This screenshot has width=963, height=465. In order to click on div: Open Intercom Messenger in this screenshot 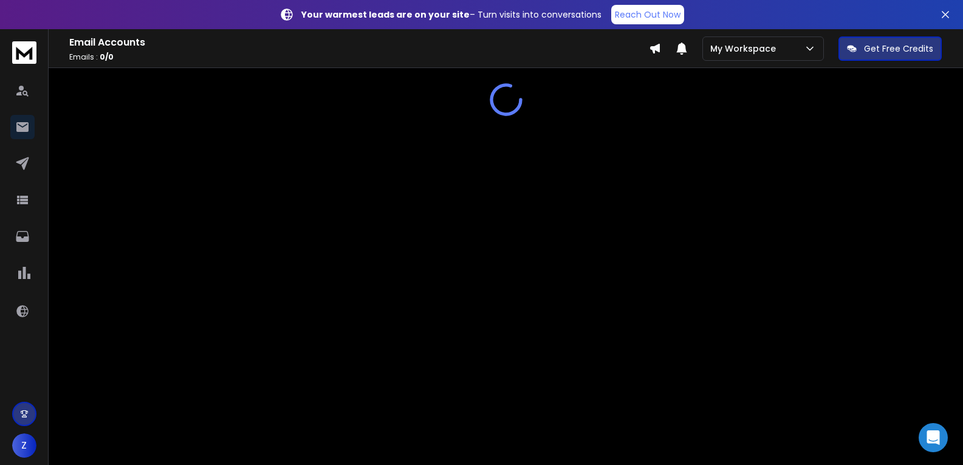, I will do `click(933, 437)`.